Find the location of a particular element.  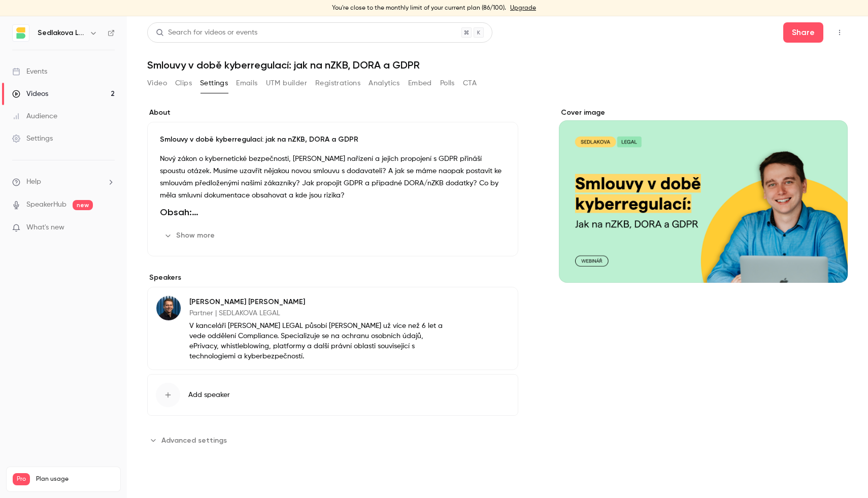

button: Polls is located at coordinates (447, 83).